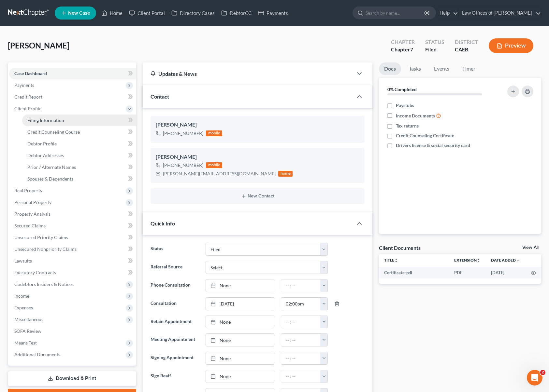 This screenshot has width=549, height=392. Describe the element at coordinates (22, 296) in the screenshot. I see `span: Income` at that location.